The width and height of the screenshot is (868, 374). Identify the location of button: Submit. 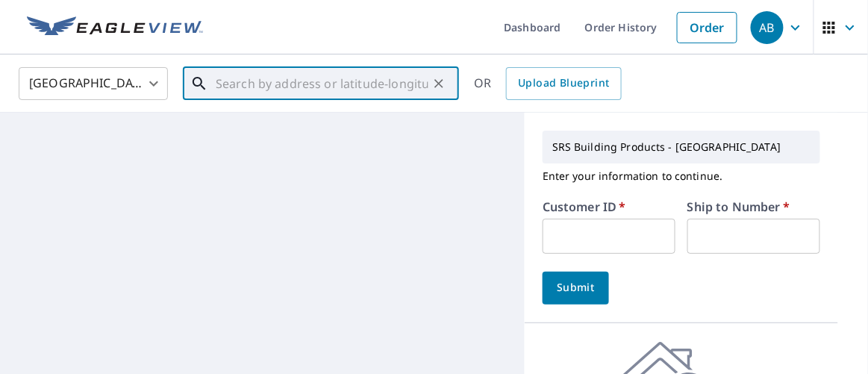
(576, 288).